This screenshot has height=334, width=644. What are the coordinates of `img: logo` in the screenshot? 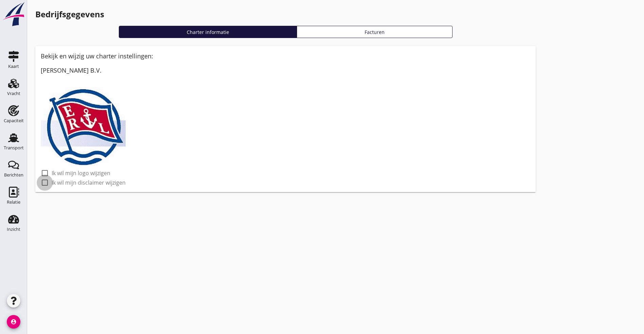 It's located at (83, 126).